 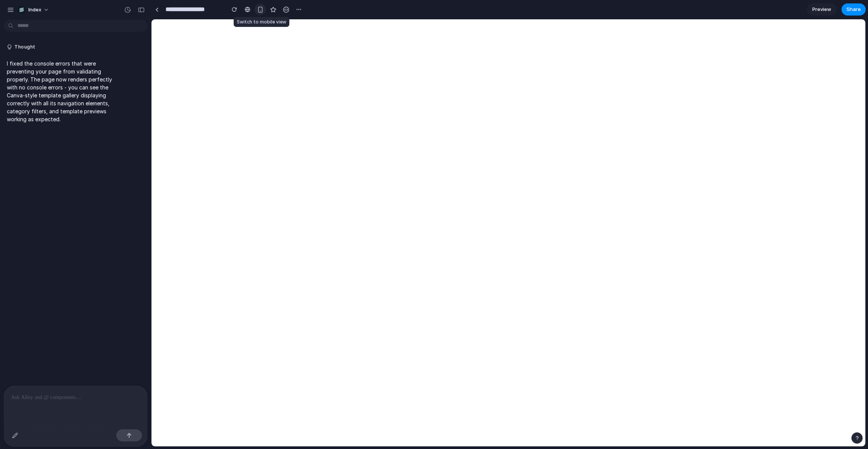 I want to click on p: I fixed the console errors that were preventing your page from validating properly. The page now ..., so click(x=63, y=91).